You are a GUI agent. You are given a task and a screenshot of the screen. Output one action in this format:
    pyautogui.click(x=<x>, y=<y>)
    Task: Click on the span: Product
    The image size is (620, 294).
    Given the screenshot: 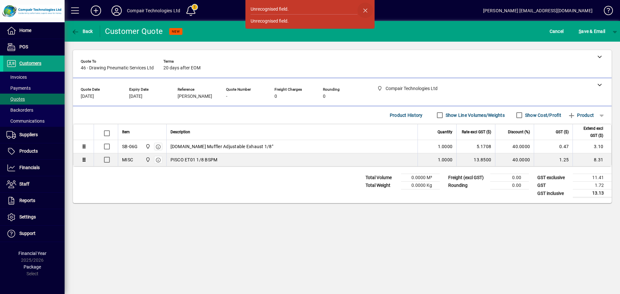 What is the action you would take?
    pyautogui.click(x=581, y=115)
    